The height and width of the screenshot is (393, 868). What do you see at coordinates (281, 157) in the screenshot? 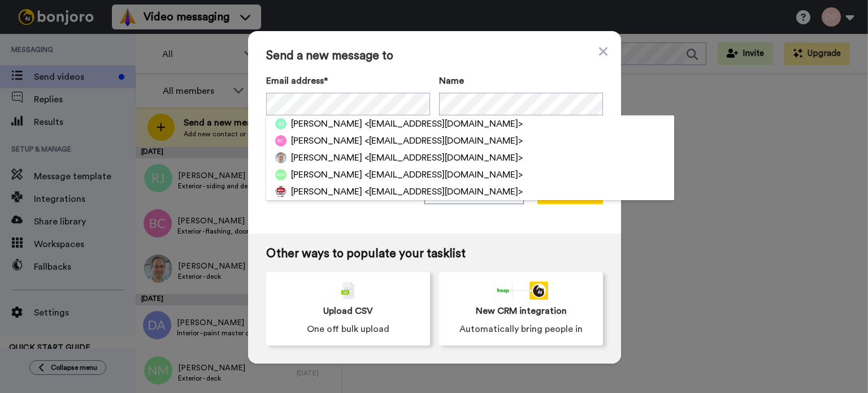
I see `img: 13e79fdd-f873-4938-aced-2d469c2cd927.jpg` at bounding box center [281, 157].